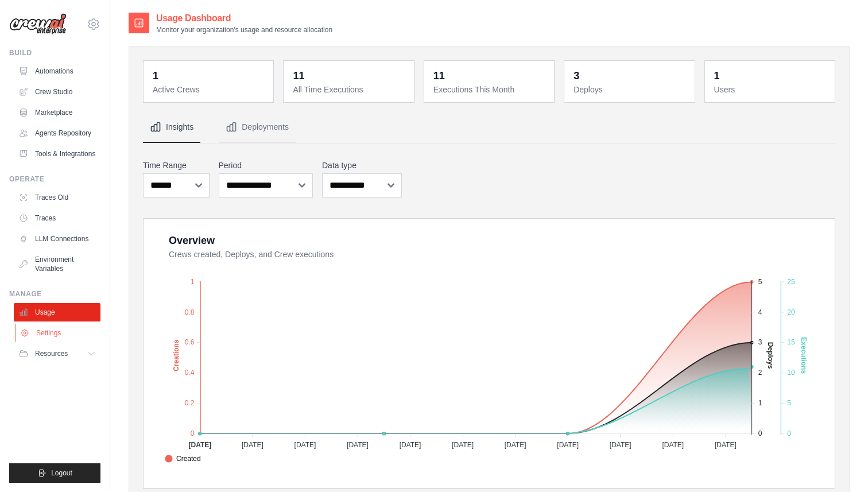 This screenshot has width=868, height=492. I want to click on tspan: 20, so click(791, 313).